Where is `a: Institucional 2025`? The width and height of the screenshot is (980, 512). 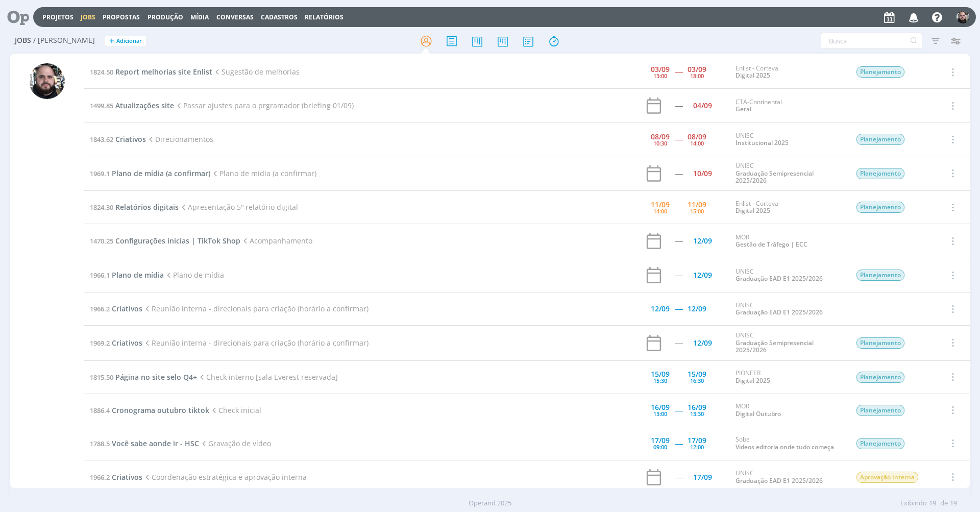 a: Institucional 2025 is located at coordinates (762, 142).